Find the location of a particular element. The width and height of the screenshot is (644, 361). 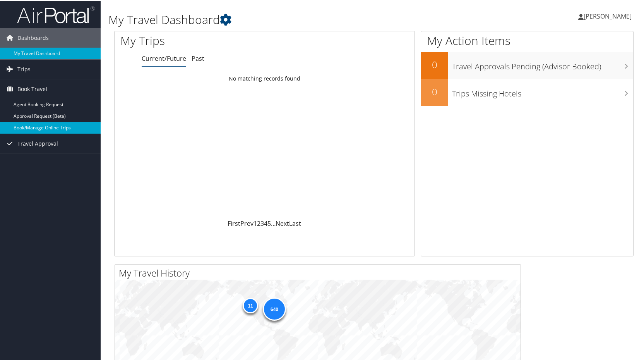

img: airportal-logo.png is located at coordinates (55, 14).